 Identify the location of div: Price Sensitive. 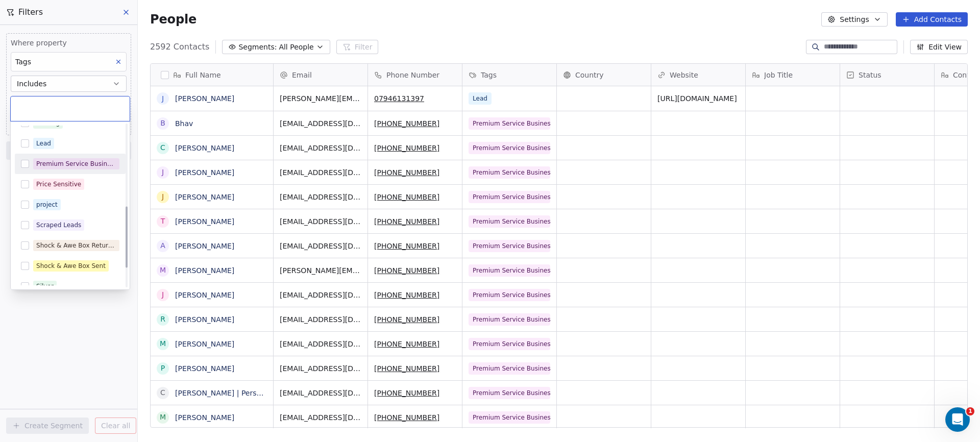
(59, 184).